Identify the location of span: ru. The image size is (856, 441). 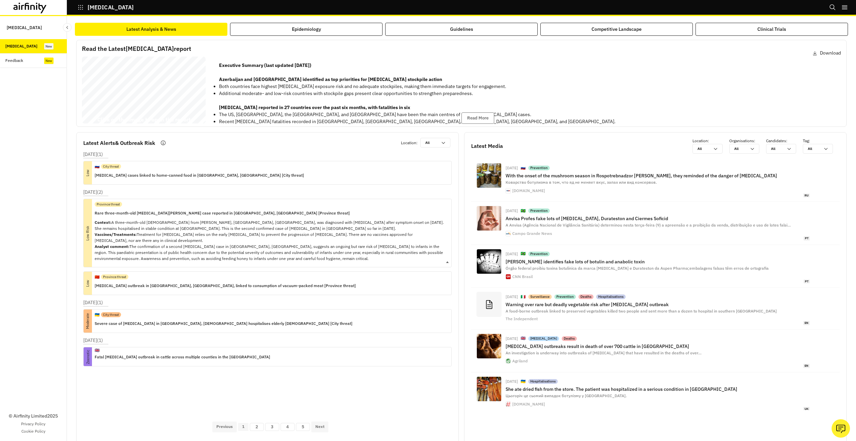
(807, 195).